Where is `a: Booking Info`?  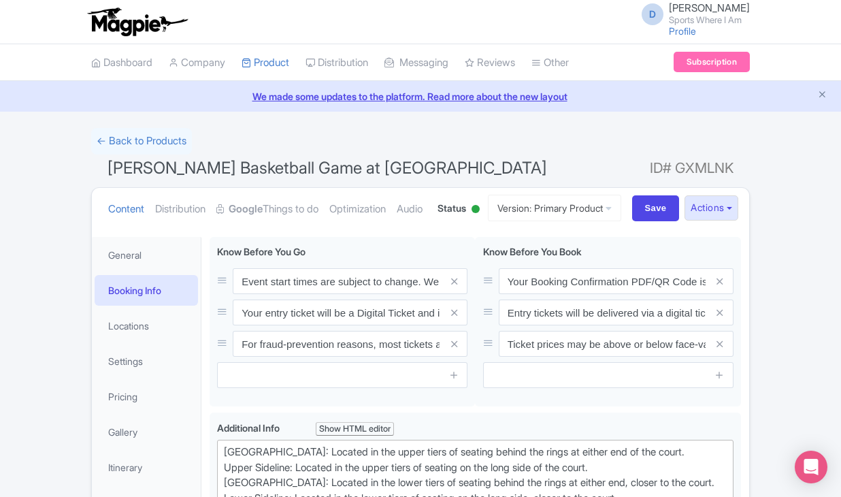 a: Booking Info is located at coordinates (146, 290).